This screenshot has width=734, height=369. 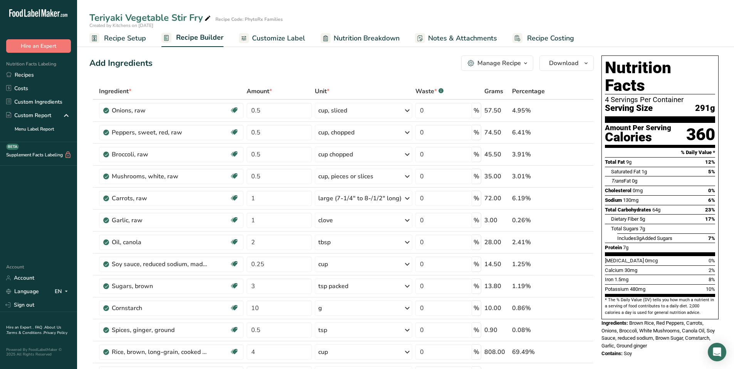 What do you see at coordinates (625, 229) in the screenshot?
I see `span: Total Sugars` at bounding box center [625, 229].